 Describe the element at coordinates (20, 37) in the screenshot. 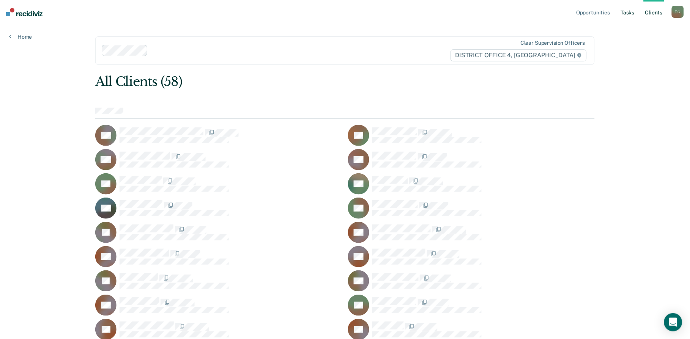

I see `a: Home` at that location.